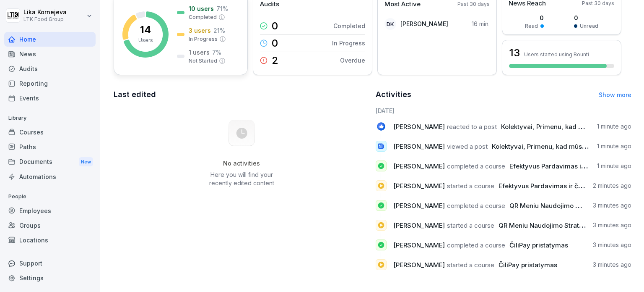 This screenshot has width=644, height=292. Describe the element at coordinates (589, 26) in the screenshot. I see `p: Unread` at that location.